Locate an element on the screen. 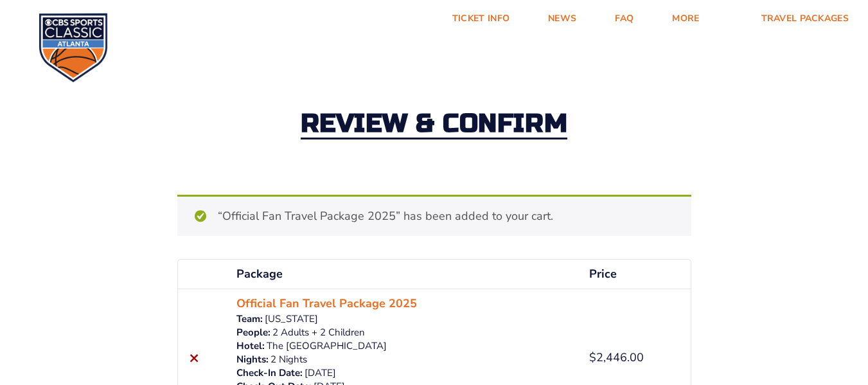  dt: Team: is located at coordinates (249, 318).